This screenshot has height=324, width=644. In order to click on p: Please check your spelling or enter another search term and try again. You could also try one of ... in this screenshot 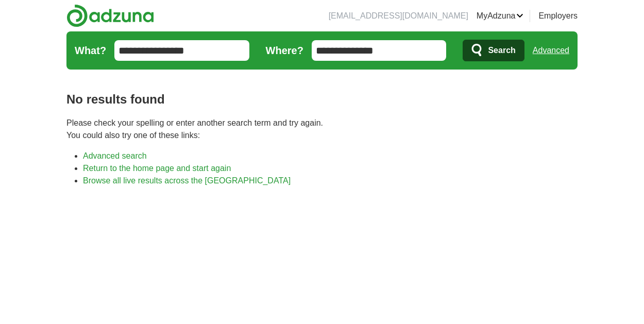, I will do `click(322, 129)`.